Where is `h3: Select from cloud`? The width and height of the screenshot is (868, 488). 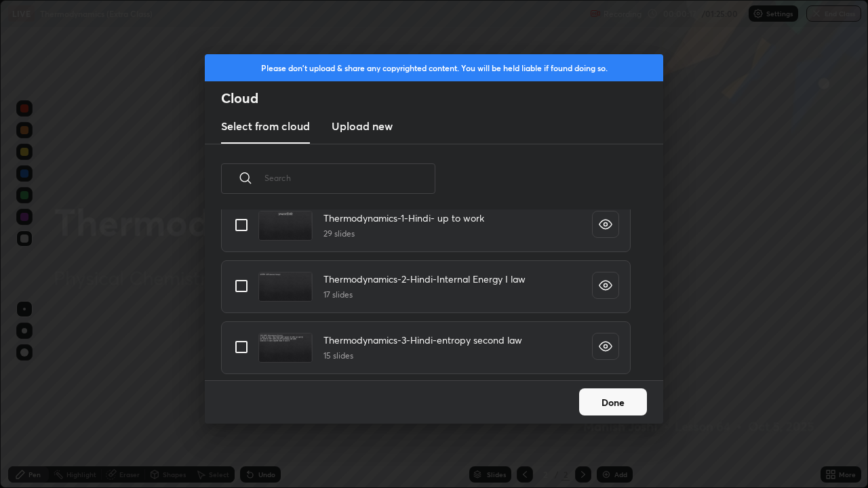
h3: Select from cloud is located at coordinates (265, 126).